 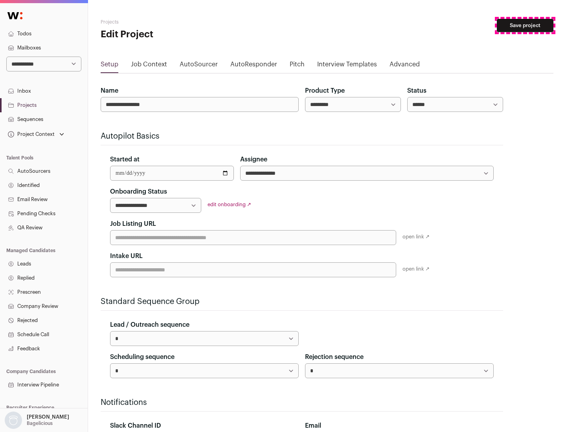 What do you see at coordinates (150, 325) in the screenshot?
I see `label: Lead / Outreach sequence` at bounding box center [150, 325].